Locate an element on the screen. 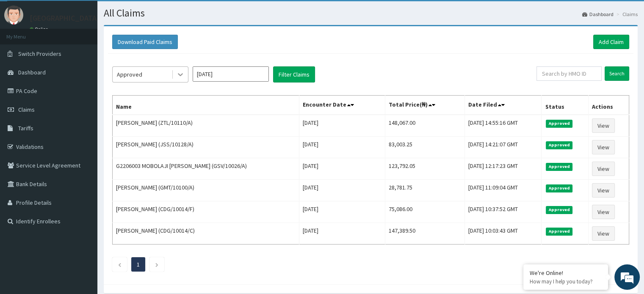  a: Previous page is located at coordinates (119, 264).